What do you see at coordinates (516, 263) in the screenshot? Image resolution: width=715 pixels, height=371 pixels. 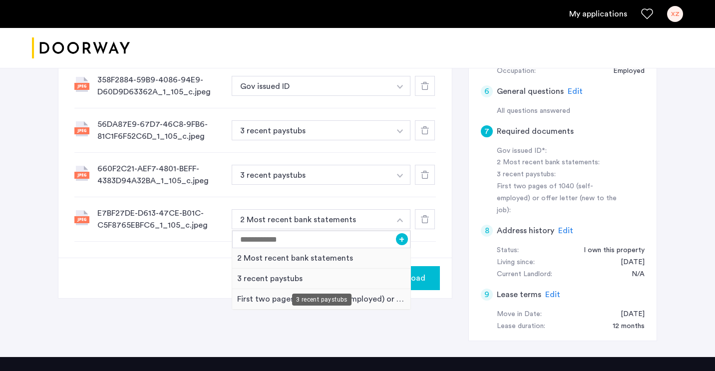 I see `div: Living since:` at bounding box center [516, 263].